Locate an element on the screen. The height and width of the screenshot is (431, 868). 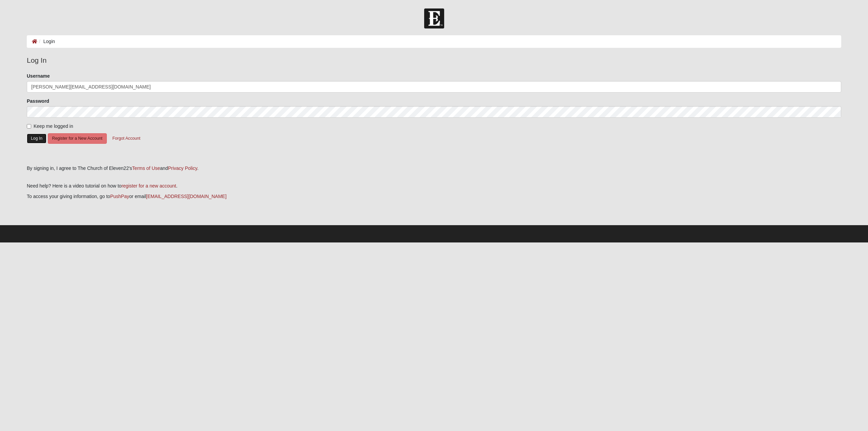
div: By signing in, I agree to The Church of Eleven22's and . is located at coordinates (434, 169).